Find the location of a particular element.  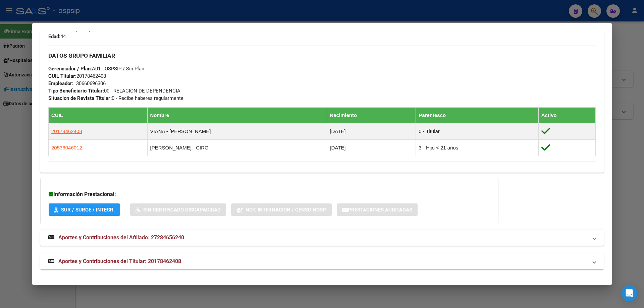

td: 0 - Titular is located at coordinates (477, 132).